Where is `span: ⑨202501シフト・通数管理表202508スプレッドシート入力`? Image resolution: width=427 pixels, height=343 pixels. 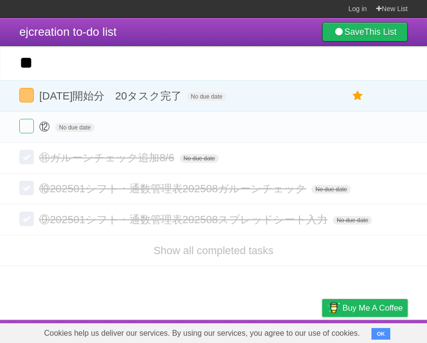 span: ⑨202501シフト・通数管理表202508スプレッドシート入力 is located at coordinates (184, 219).